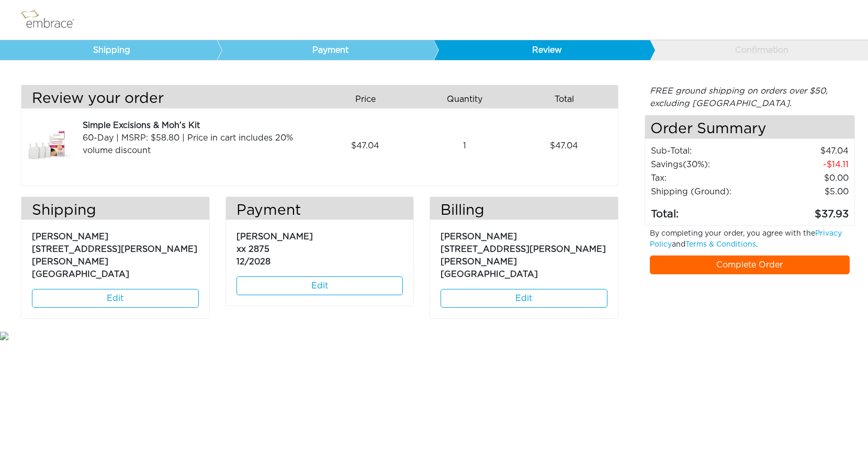  What do you see at coordinates (197, 144) in the screenshot?
I see `div: 60-Day | MSRP: $58.80 | Price in cart includes 20% volume discount` at bounding box center [197, 144].